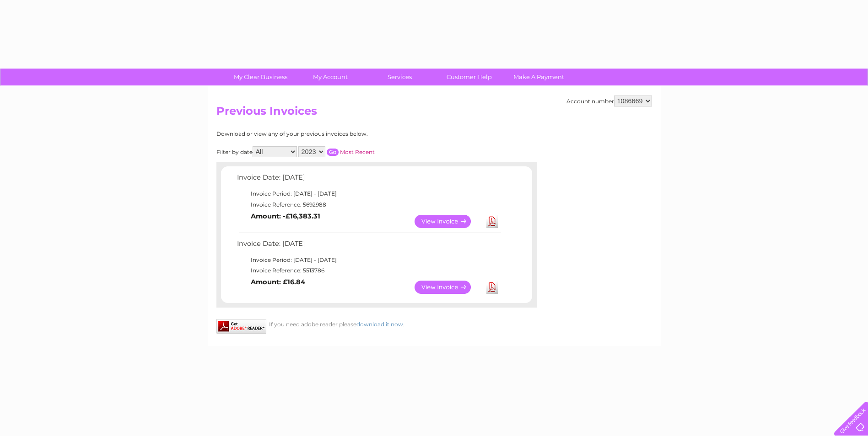 The image size is (868, 436). What do you see at coordinates (434, 114) in the screenshot?
I see `h2: Previous Invoices` at bounding box center [434, 114].